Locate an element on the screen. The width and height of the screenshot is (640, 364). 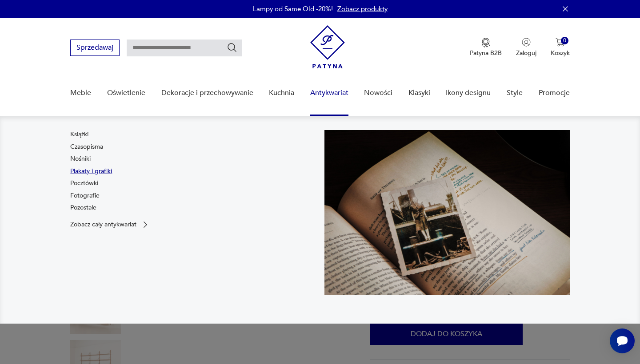
a: Sprzedawaj is located at coordinates (95, 48).